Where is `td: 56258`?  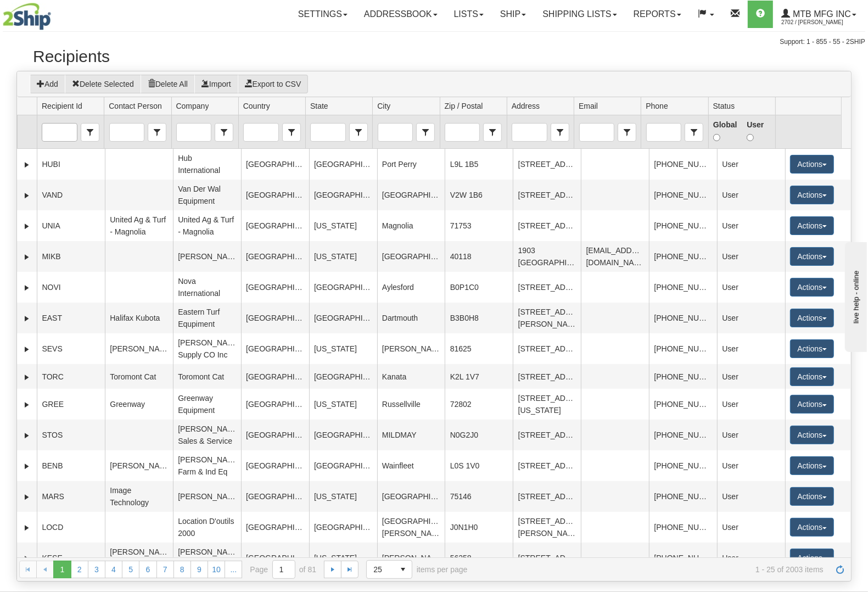 td: 56258 is located at coordinates (479, 558).